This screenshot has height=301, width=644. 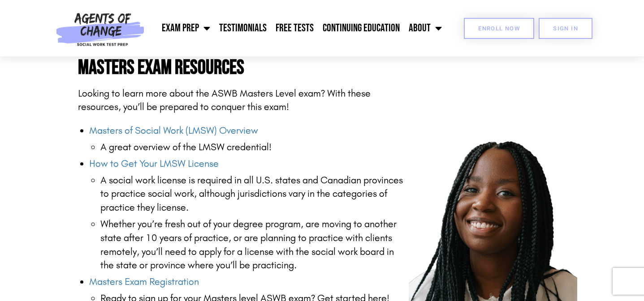 I want to click on span: SIGN IN, so click(x=565, y=28).